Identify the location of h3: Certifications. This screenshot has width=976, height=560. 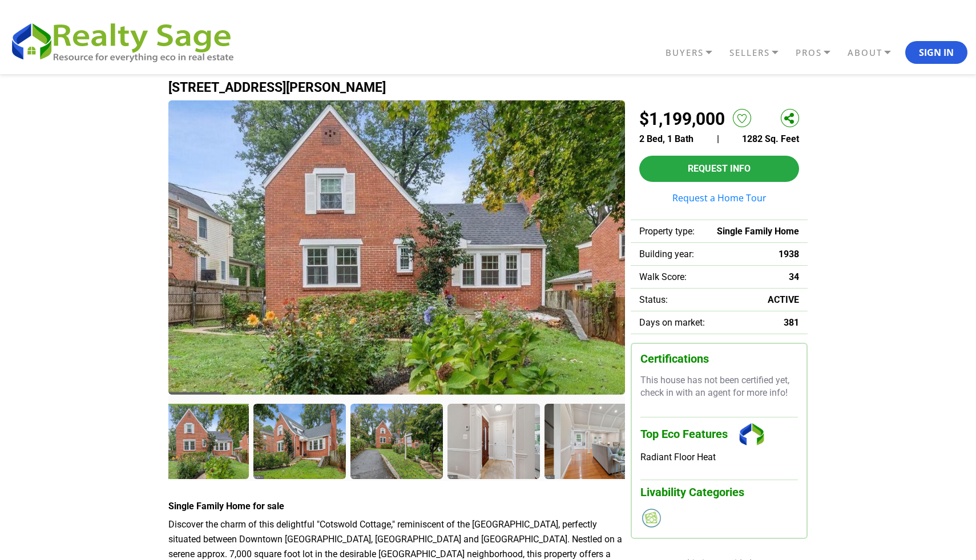
(719, 358).